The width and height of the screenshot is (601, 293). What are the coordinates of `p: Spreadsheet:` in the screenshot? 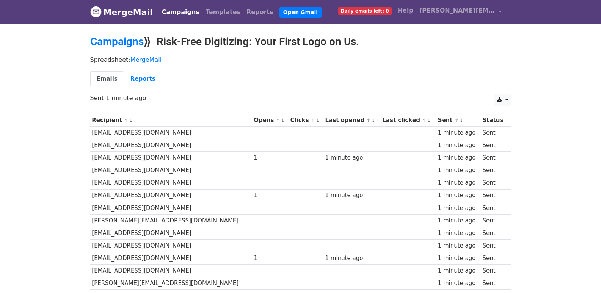 It's located at (301, 60).